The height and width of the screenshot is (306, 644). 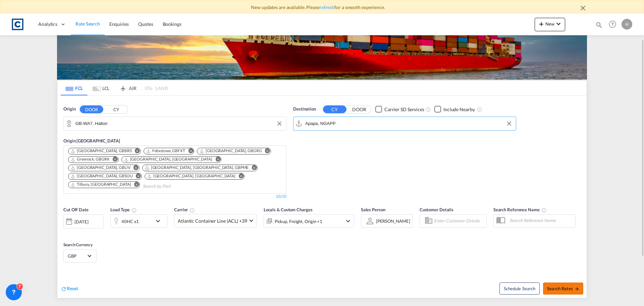 What do you see at coordinates (185, 209) in the screenshot?
I see `span: Carrier` at bounding box center [185, 209].